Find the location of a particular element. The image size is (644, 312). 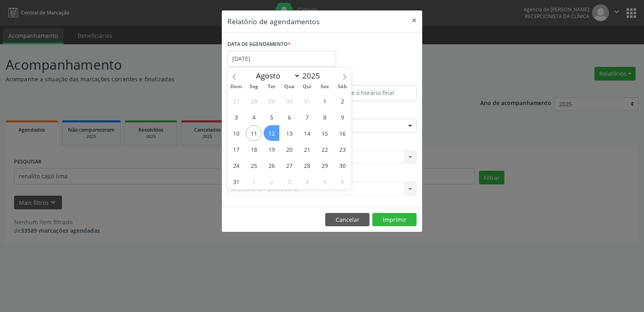

span: Setembro 6, 2025 is located at coordinates (342, 182).